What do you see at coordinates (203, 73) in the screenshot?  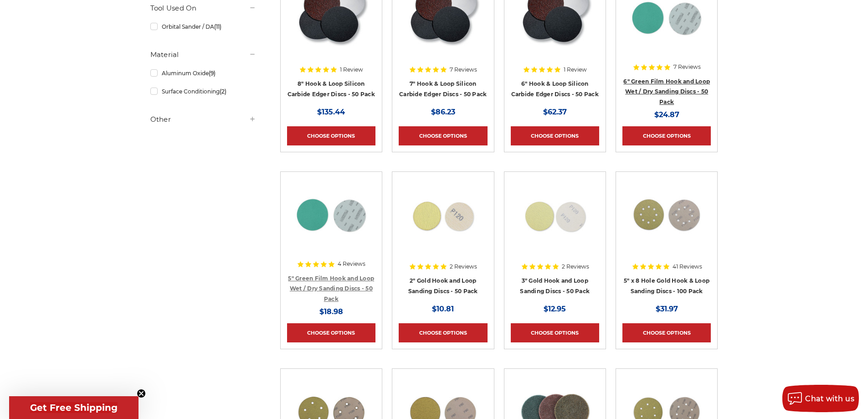 I see `a: Aluminum Oxide` at bounding box center [203, 73].